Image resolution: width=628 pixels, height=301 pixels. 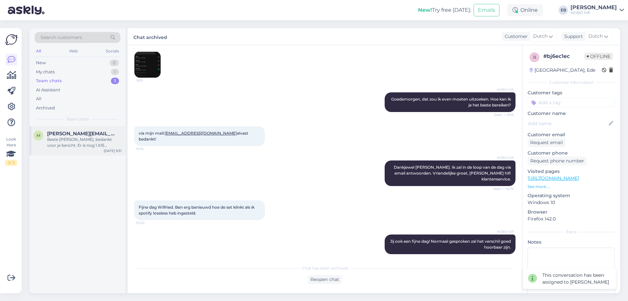 What do you see at coordinates (45, 72) in the screenshot?
I see `div: My chats` at bounding box center [45, 72].